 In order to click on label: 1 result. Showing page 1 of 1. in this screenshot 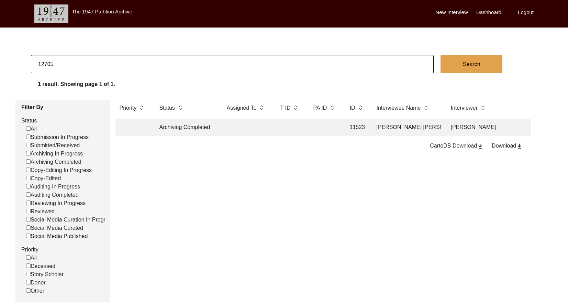, I will do `click(76, 84)`.